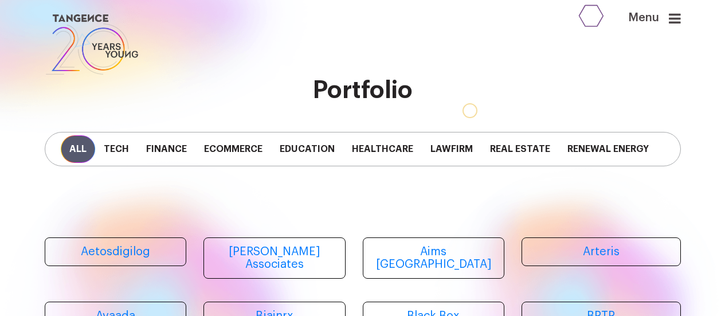 The height and width of the screenshot is (316, 725). I want to click on span: All, so click(78, 149).